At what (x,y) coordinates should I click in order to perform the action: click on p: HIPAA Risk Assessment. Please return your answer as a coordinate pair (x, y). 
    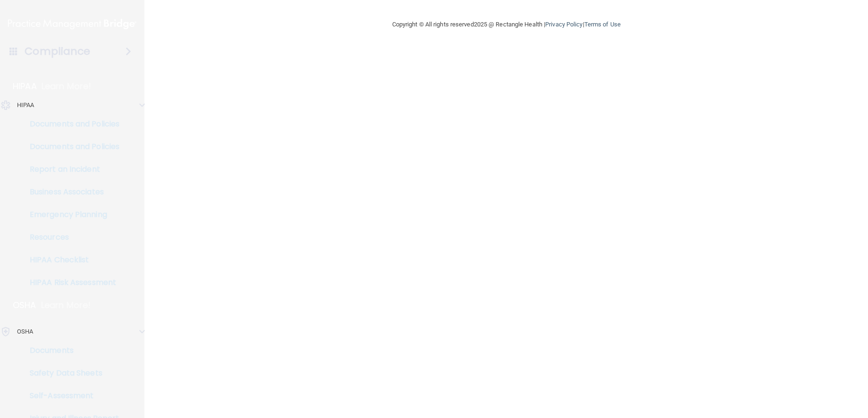
    Looking at the image, I should click on (70, 283).